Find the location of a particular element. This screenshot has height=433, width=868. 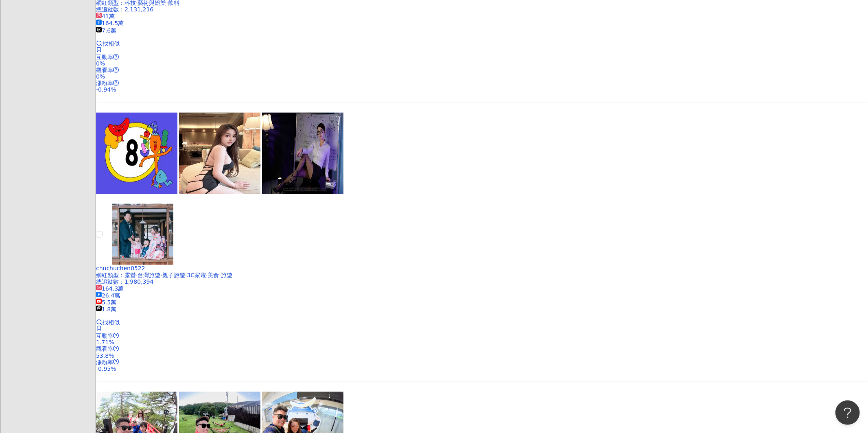

span: 5.5萬 is located at coordinates (106, 302).